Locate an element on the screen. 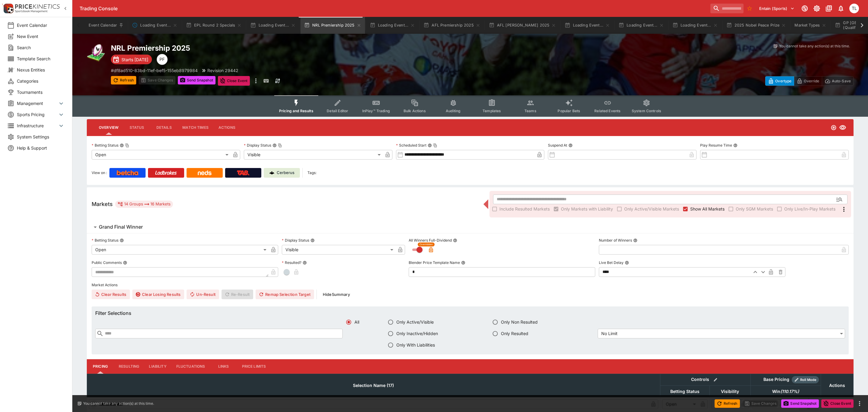  button: Select Tenant is located at coordinates (777, 8).